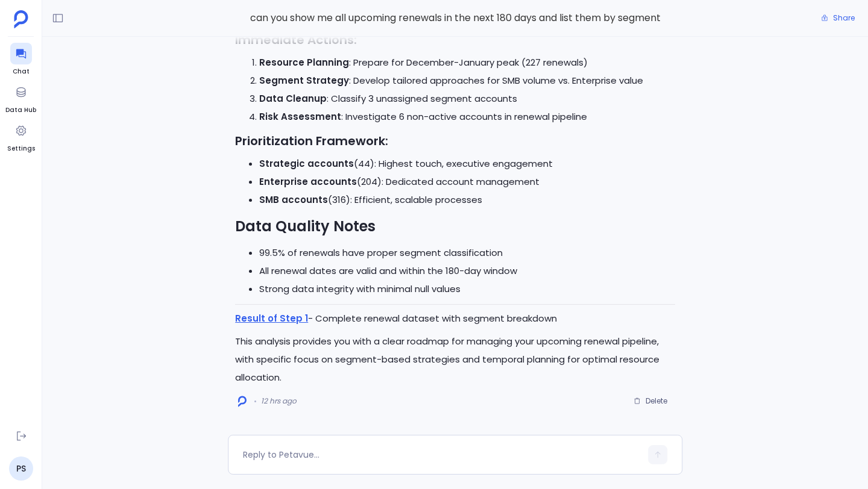  Describe the element at coordinates (467, 164) in the screenshot. I see `li: (44): Highest touch, executive engagement` at that location.